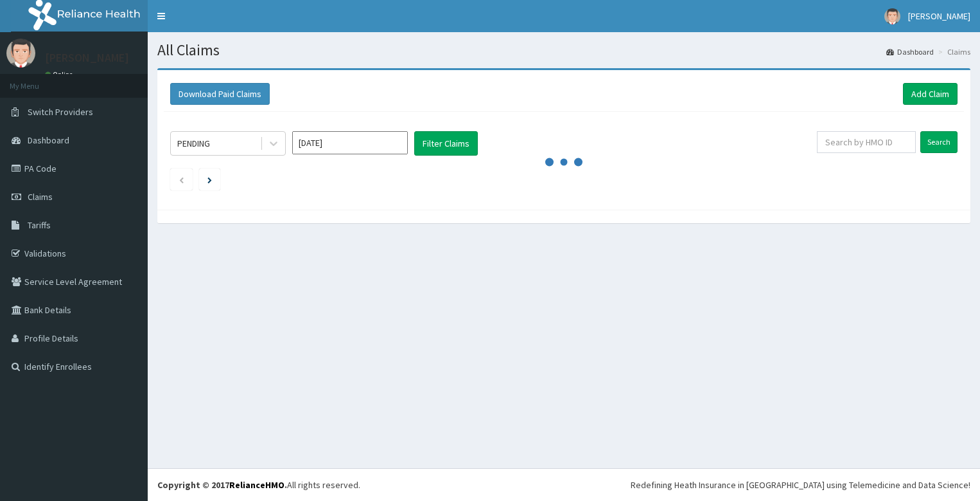 This screenshot has height=501, width=980. What do you see at coordinates (220, 93) in the screenshot?
I see `button: Download Paid Claims` at bounding box center [220, 93].